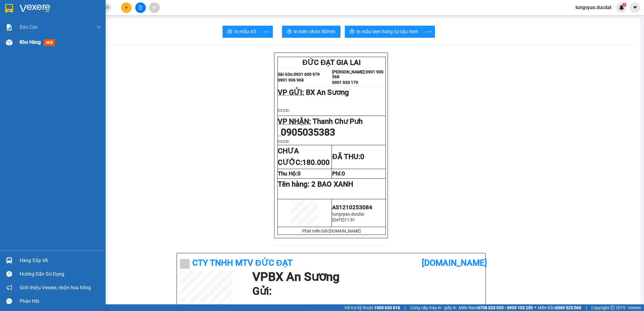  What do you see at coordinates (127, 7) in the screenshot?
I see `span: plus` at bounding box center [127, 7].